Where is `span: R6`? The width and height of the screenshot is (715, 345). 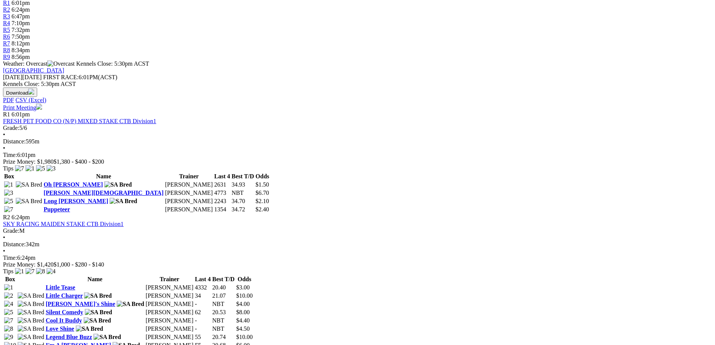
span: R6 is located at coordinates (6, 36).